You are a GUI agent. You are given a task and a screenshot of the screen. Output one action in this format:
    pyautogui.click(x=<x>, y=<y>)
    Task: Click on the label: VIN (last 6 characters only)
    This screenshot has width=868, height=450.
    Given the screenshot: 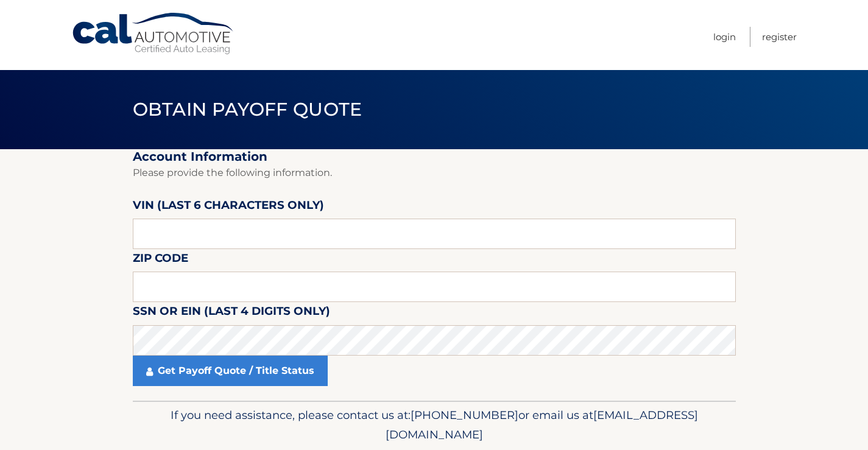 What is the action you would take?
    pyautogui.click(x=228, y=207)
    